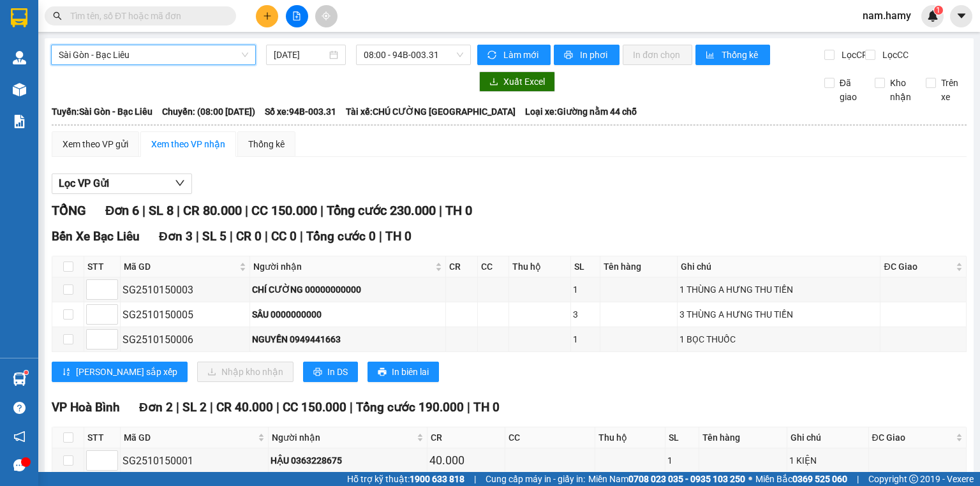  What do you see at coordinates (326, 16) in the screenshot?
I see `button: aim` at bounding box center [326, 16].